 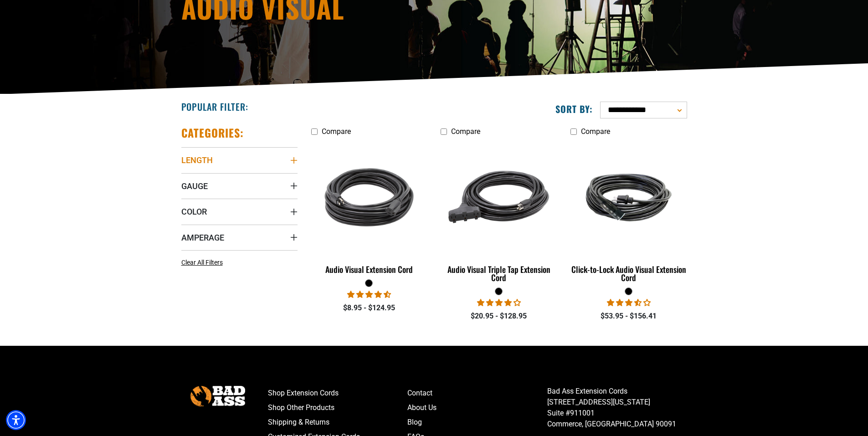 What do you see at coordinates (218, 395) in the screenshot?
I see `img: Bad Ass Extension Cords` at bounding box center [218, 395].